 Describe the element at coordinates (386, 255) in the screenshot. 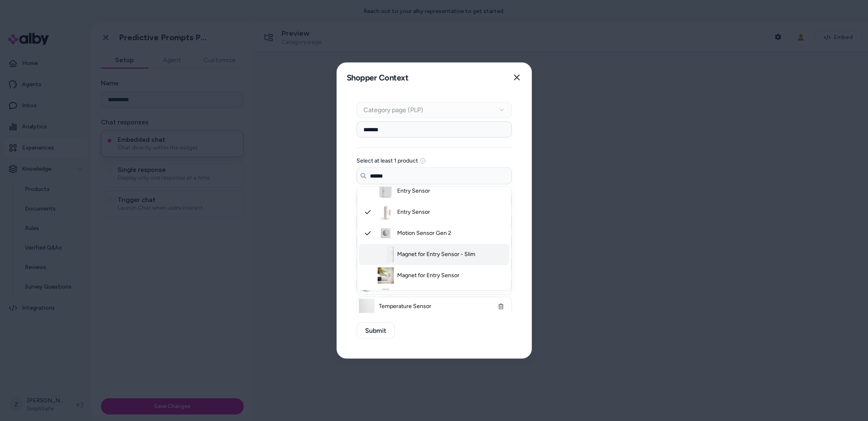

I see `img: Magnet for Entry Sensor - Slim` at that location.